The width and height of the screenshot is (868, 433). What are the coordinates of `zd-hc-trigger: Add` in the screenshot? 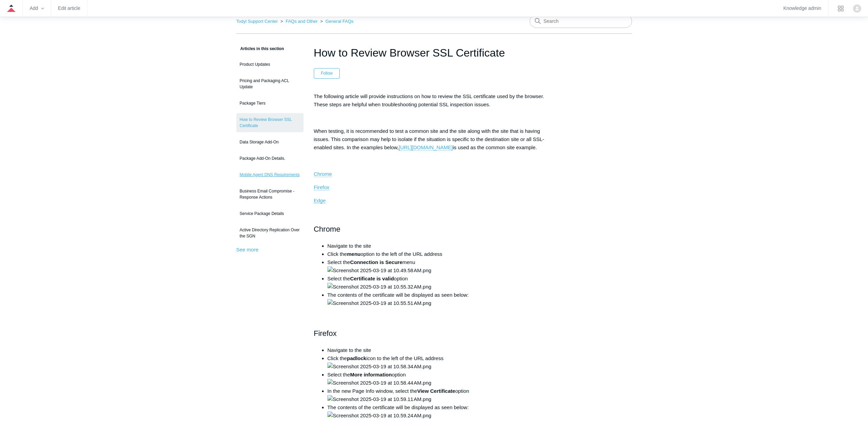 It's located at (37, 8).